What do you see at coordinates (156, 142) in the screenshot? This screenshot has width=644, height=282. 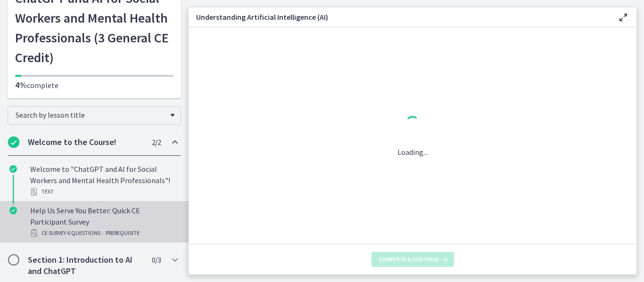 I see `span: 2 / 2` at bounding box center [156, 142].